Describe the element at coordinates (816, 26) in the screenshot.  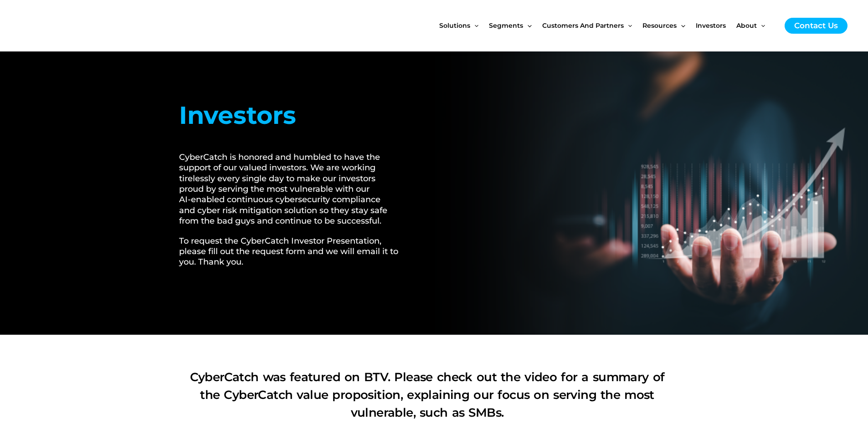
I see `a: Contact Us` at that location.